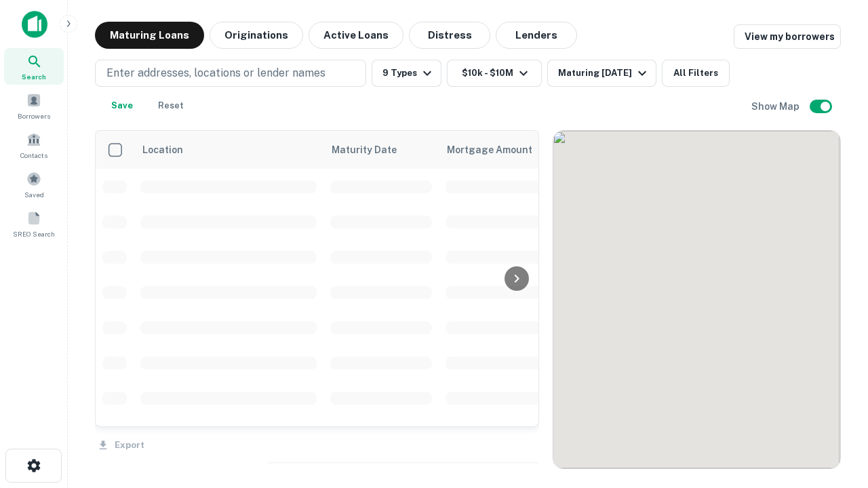 The image size is (868, 488). Describe the element at coordinates (34, 224) in the screenshot. I see `div: SREO Search` at that location.